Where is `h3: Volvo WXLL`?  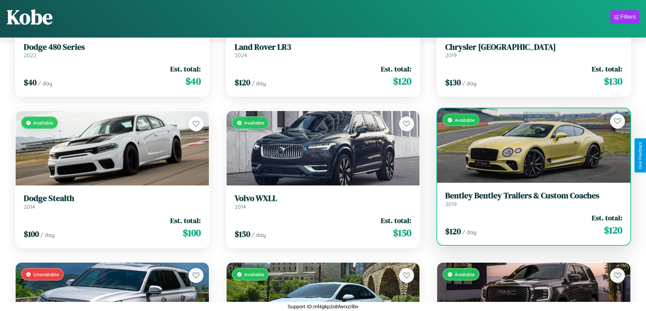 h3: Volvo WXLL is located at coordinates (323, 199).